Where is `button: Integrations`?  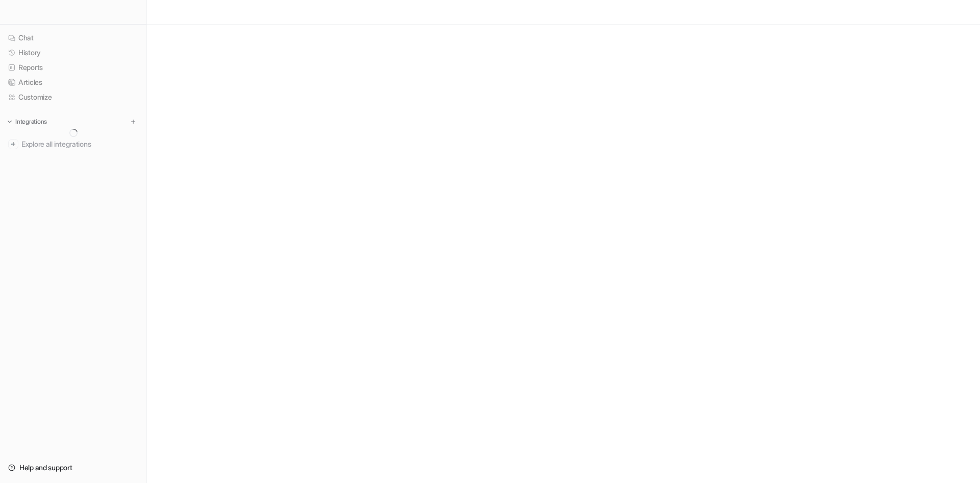 button: Integrations is located at coordinates (27, 122).